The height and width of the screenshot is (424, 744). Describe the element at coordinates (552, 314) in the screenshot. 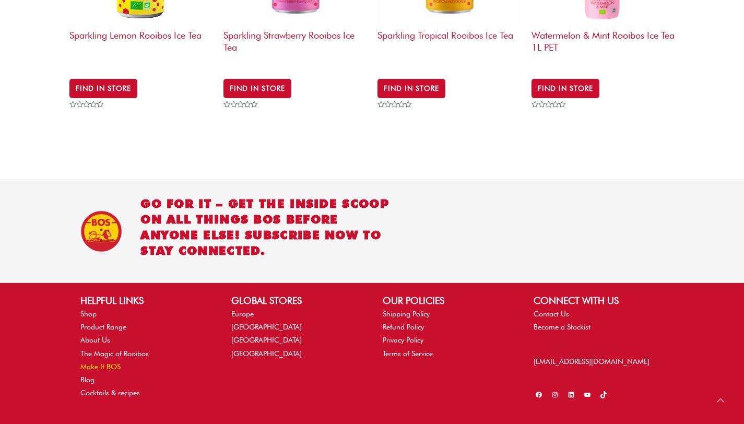

I see `a: Contact Us` at that location.